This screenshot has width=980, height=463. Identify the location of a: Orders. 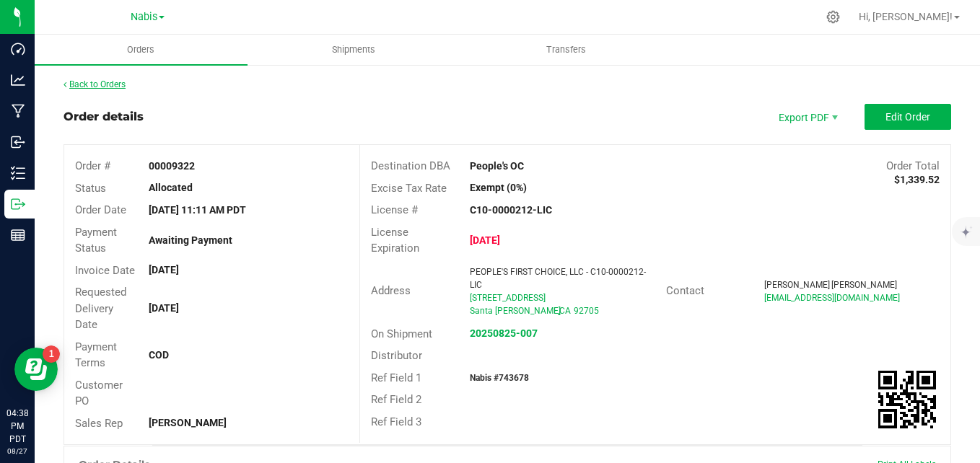
(140, 50).